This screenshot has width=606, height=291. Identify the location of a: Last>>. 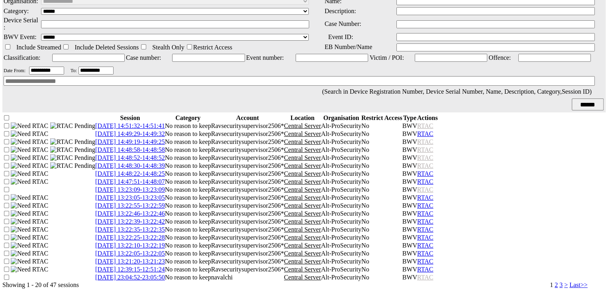
(578, 284).